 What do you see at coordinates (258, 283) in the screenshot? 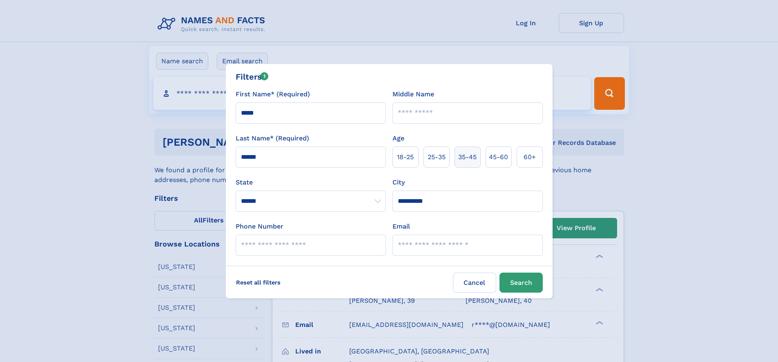
I see `label: Reset all filters` at bounding box center [258, 283].